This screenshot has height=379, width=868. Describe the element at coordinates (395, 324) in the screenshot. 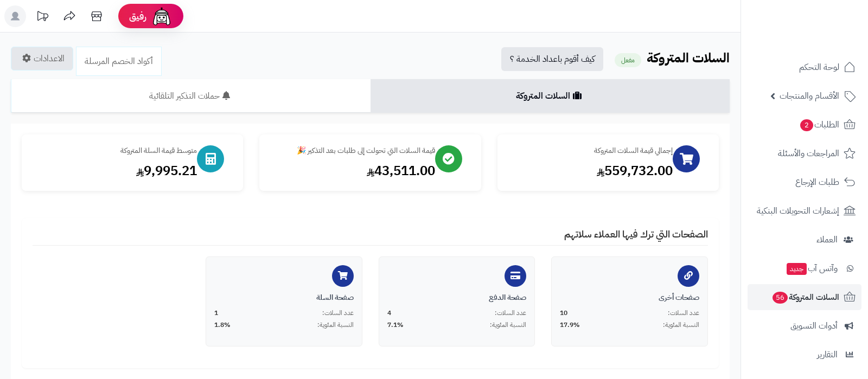

I see `span: 7.1%` at that location.